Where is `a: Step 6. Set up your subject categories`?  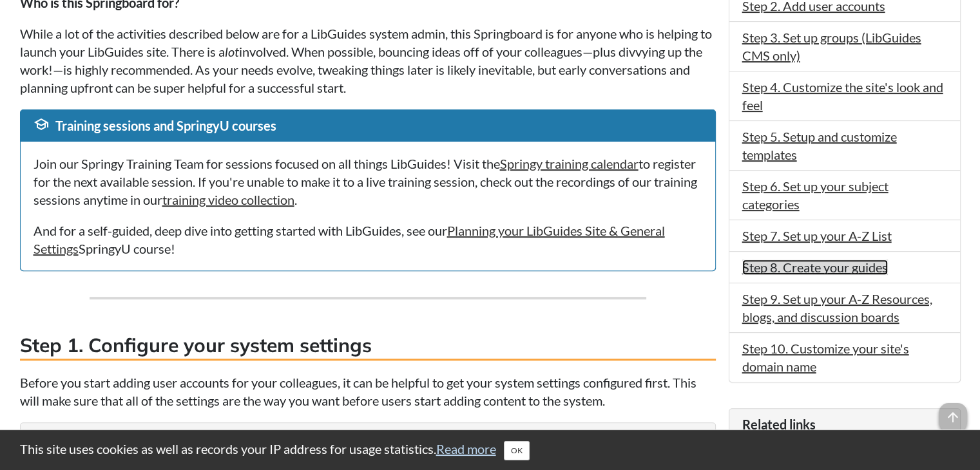
a: Step 6. Set up your subject categories is located at coordinates (815, 195).